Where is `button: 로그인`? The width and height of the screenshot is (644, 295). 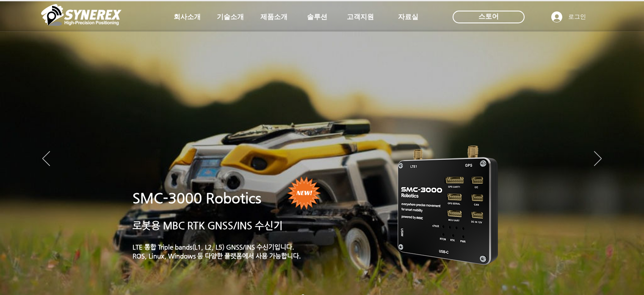 button: 로그인 is located at coordinates (569, 17).